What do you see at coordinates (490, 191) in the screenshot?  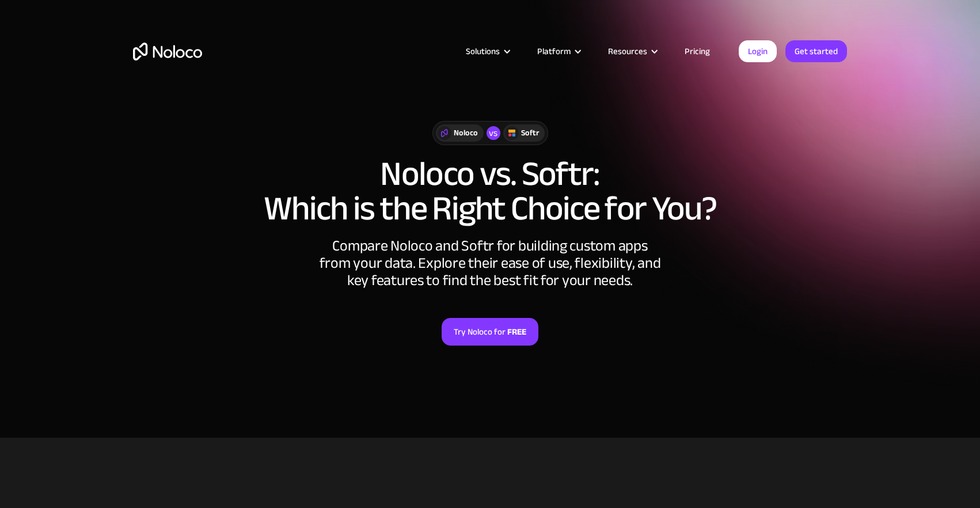 I see `h1: Noloco vs. Softr: Which is the Right Choice for You?` at bounding box center [490, 191].